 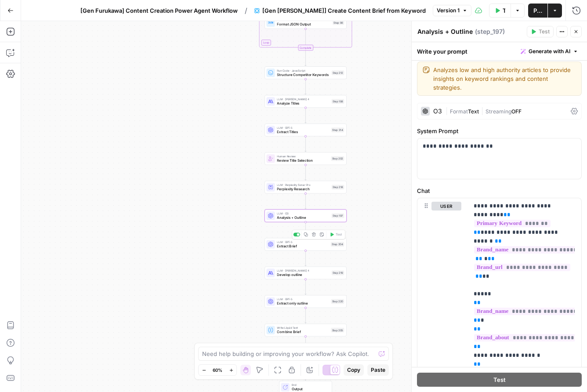 I want to click on span: Format, so click(x=459, y=111).